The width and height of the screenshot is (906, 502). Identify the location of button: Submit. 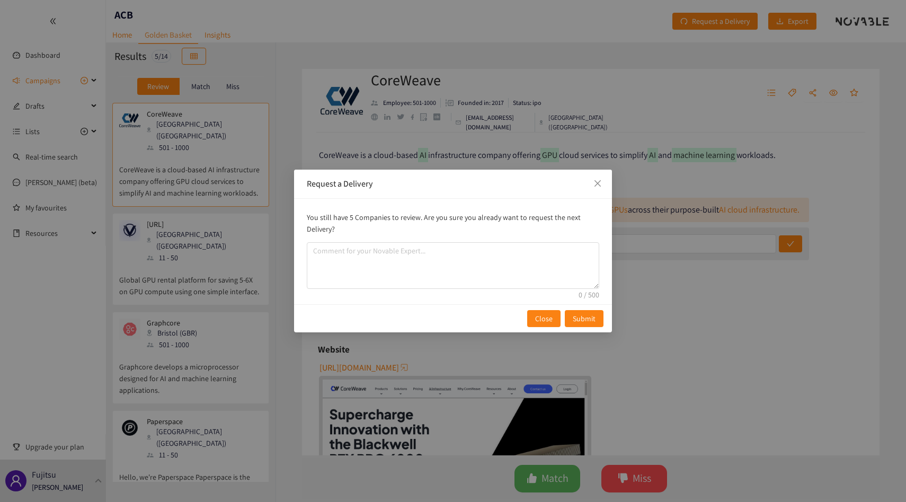
(584, 319).